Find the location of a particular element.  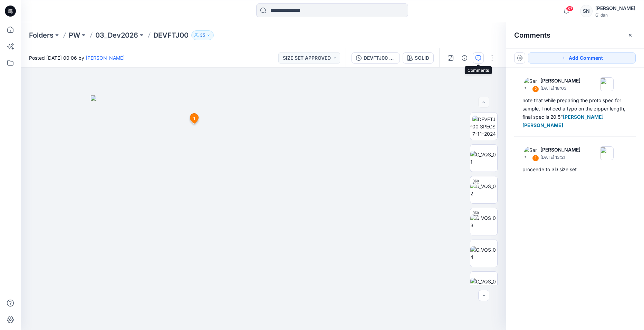

button: 35 is located at coordinates (202, 35).